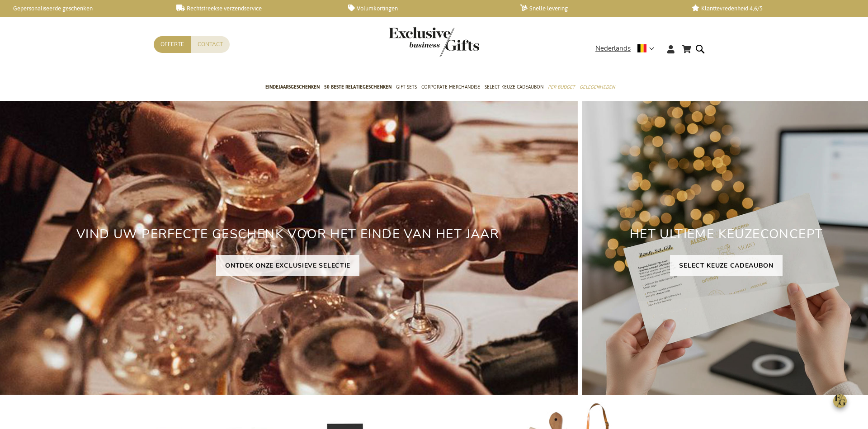  What do you see at coordinates (406, 87) in the screenshot?
I see `span: Gift Sets` at bounding box center [406, 87].